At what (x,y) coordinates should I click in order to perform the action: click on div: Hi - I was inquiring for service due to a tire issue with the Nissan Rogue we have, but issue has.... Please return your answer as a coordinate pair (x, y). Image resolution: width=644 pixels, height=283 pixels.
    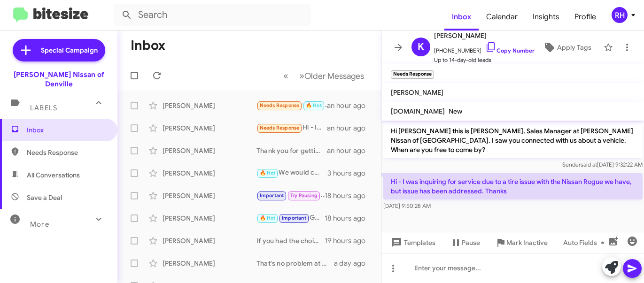
    Looking at the image, I should click on (292, 128).